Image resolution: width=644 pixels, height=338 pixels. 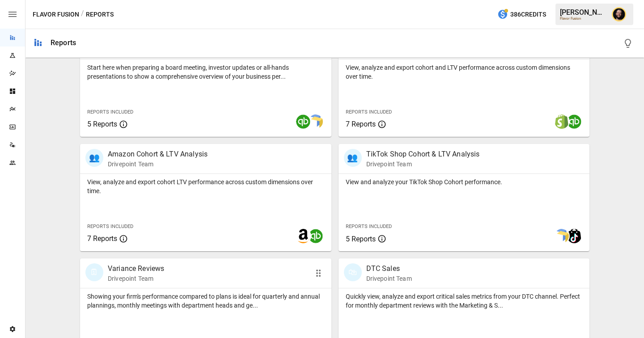 I want to click on p: Amazon Cohort & LTV Analysis, so click(x=158, y=154).